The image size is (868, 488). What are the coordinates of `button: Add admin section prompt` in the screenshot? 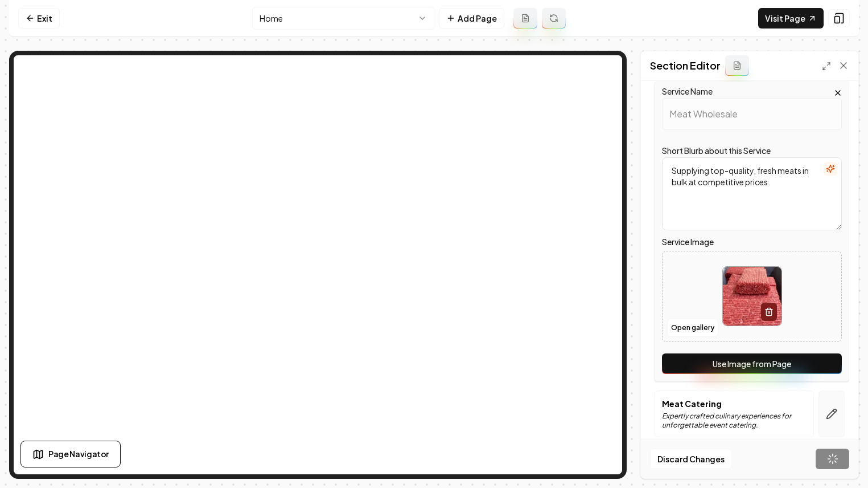 It's located at (737, 66).